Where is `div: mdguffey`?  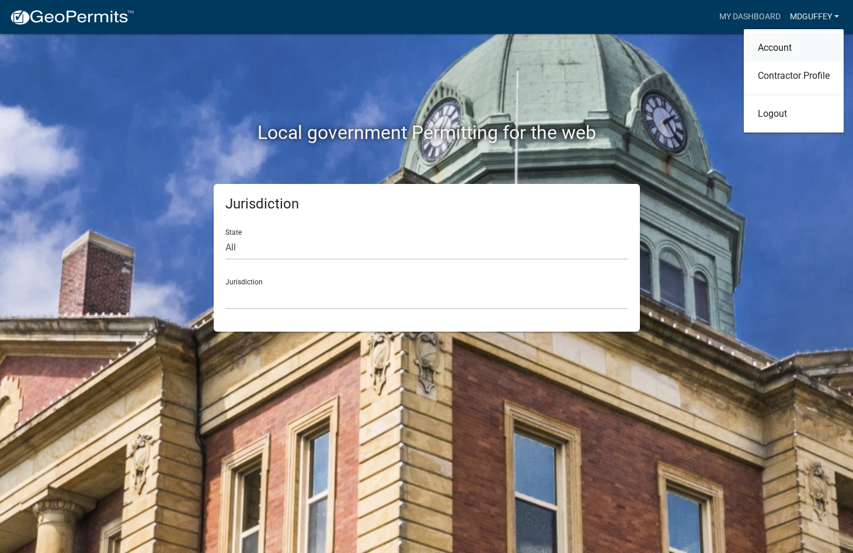
div: mdguffey is located at coordinates (794, 81).